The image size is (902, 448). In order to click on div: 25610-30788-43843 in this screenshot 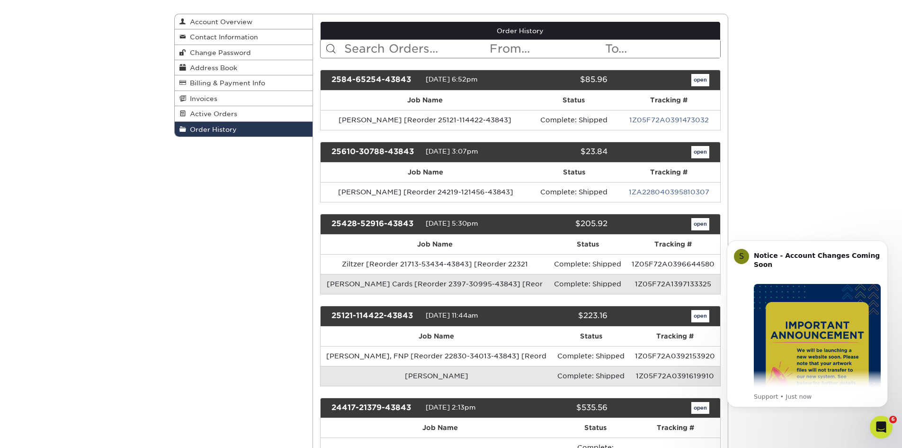, I will do `click(375, 152)`.